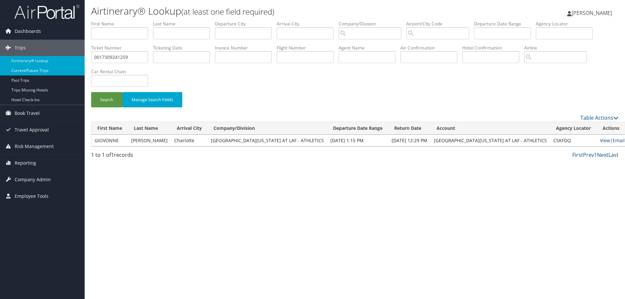  I want to click on button: Search, so click(107, 100).